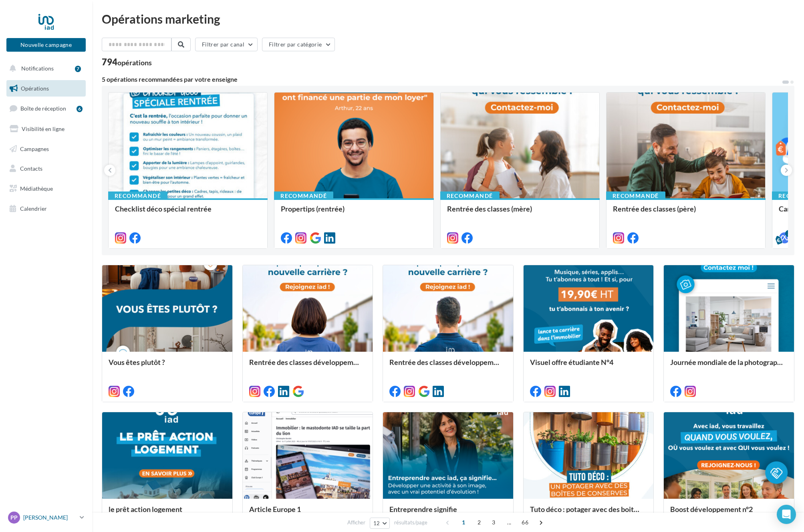 The height and width of the screenshot is (532, 804). Describe the element at coordinates (46, 209) in the screenshot. I see `a: Calendrier` at that location.